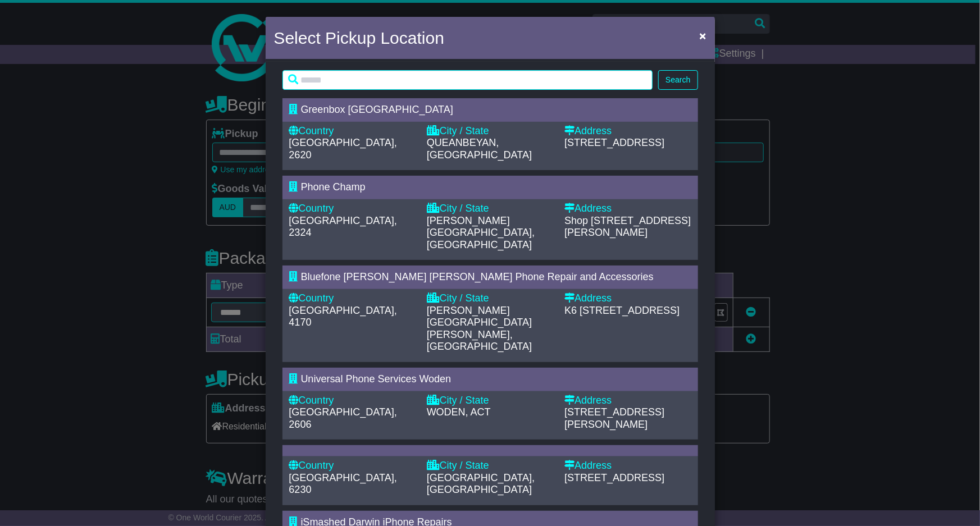 The height and width of the screenshot is (526, 980). I want to click on button: Close, so click(703, 36).